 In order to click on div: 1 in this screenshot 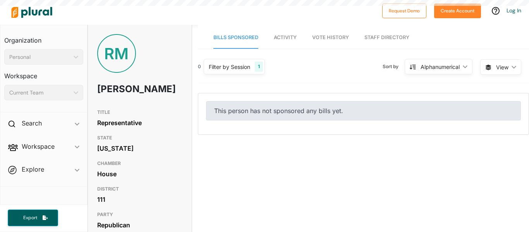, I will do `click(259, 67)`.